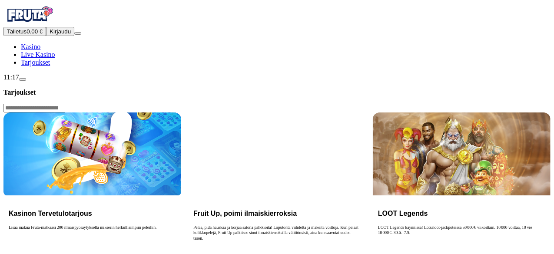 The height and width of the screenshot is (254, 554). Describe the element at coordinates (30, 47) in the screenshot. I see `span: Kasino` at that location.